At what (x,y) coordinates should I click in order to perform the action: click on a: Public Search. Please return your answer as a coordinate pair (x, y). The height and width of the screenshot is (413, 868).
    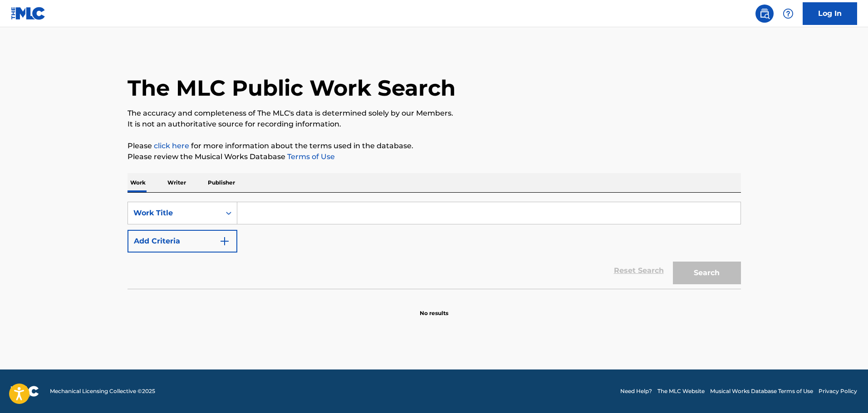
    Looking at the image, I should click on (765, 13).